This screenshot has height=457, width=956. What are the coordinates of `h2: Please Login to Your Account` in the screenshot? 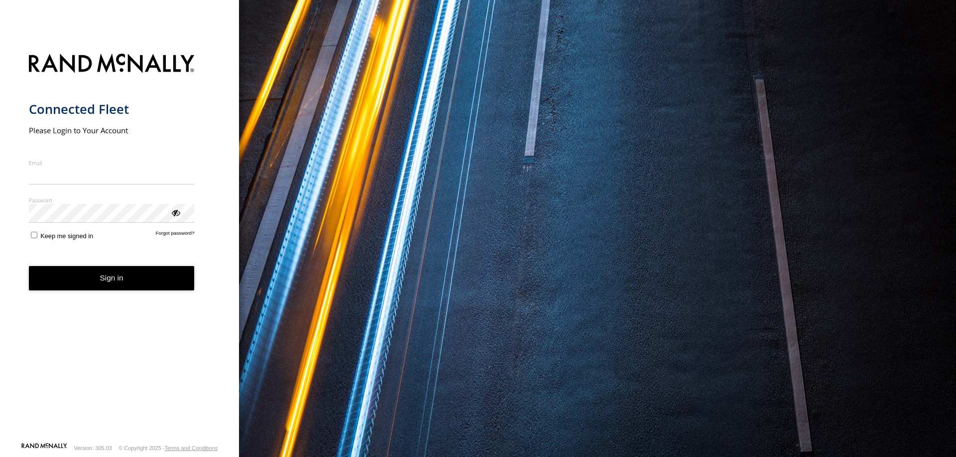 It's located at (111, 130).